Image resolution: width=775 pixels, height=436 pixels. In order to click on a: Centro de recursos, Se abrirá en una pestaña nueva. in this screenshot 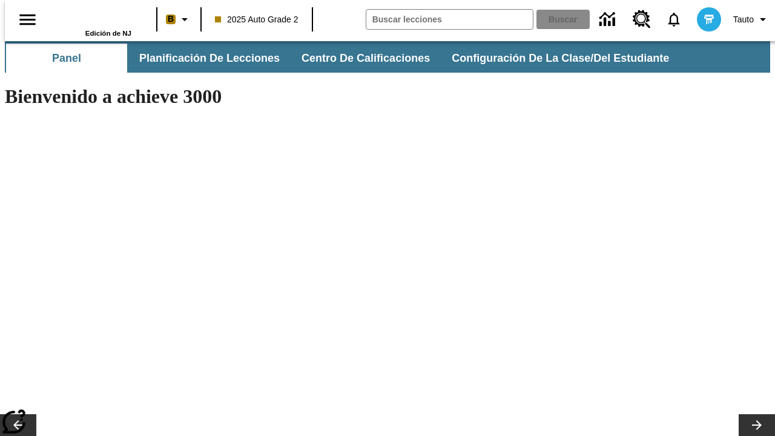, I will do `click(642, 19)`.